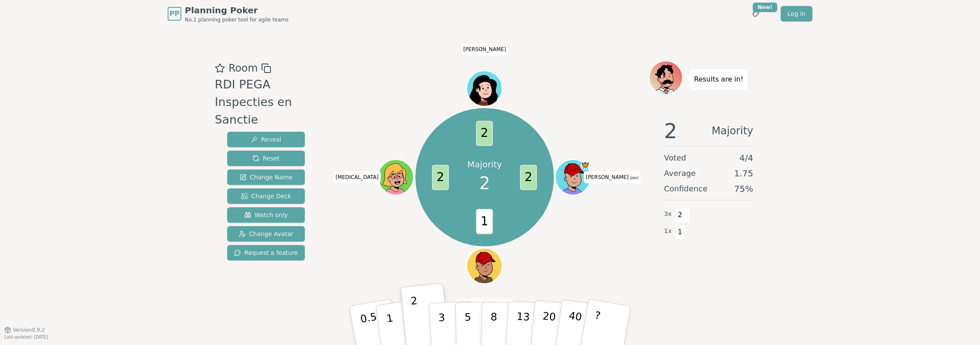 The height and width of the screenshot is (345, 980). I want to click on span: Change Avatar, so click(266, 234).